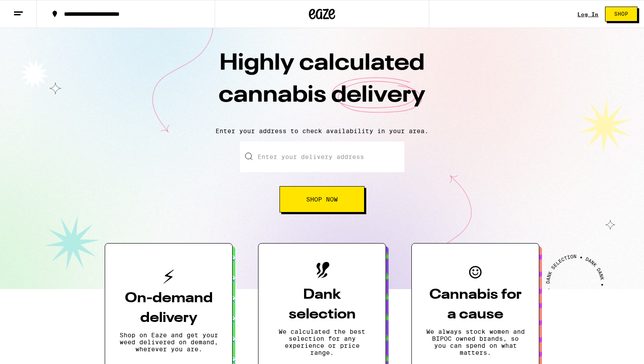  Describe the element at coordinates (322, 157) in the screenshot. I see `input: Enter your delivery address` at that location.